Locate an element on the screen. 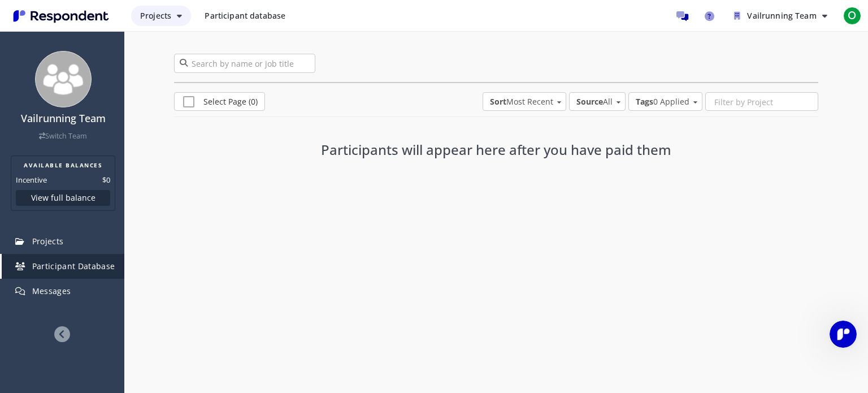  a: Message participants is located at coordinates (682, 16).